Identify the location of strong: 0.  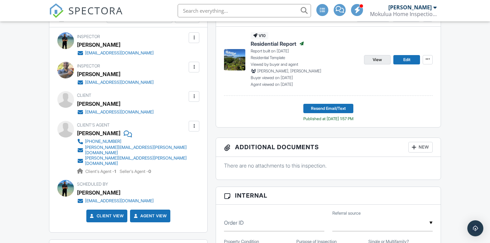
(150, 171).